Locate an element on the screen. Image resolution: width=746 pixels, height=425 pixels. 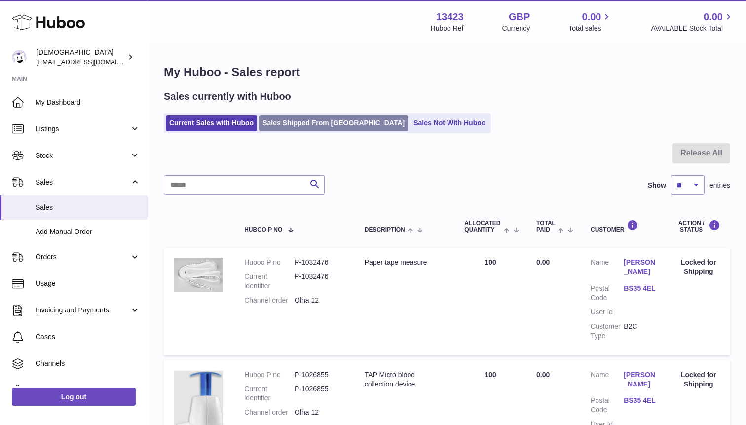
span: Stock is located at coordinates (82, 155).